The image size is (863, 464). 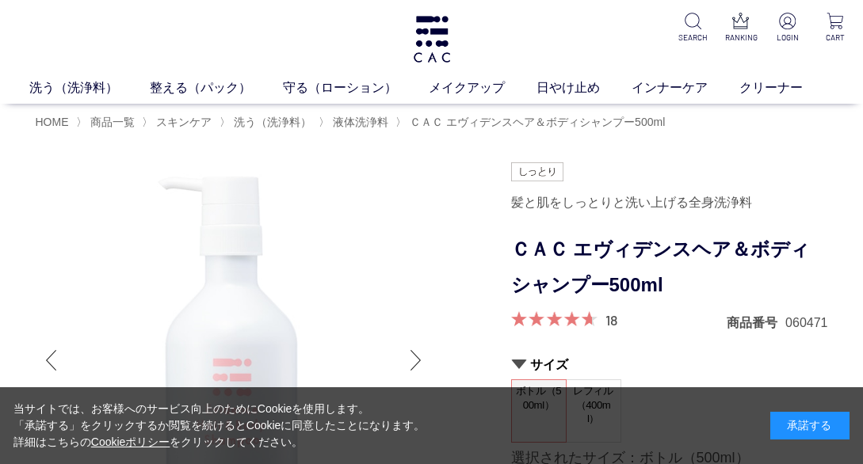 What do you see at coordinates (670, 365) in the screenshot?
I see `h2: サイズ` at bounding box center [670, 365].